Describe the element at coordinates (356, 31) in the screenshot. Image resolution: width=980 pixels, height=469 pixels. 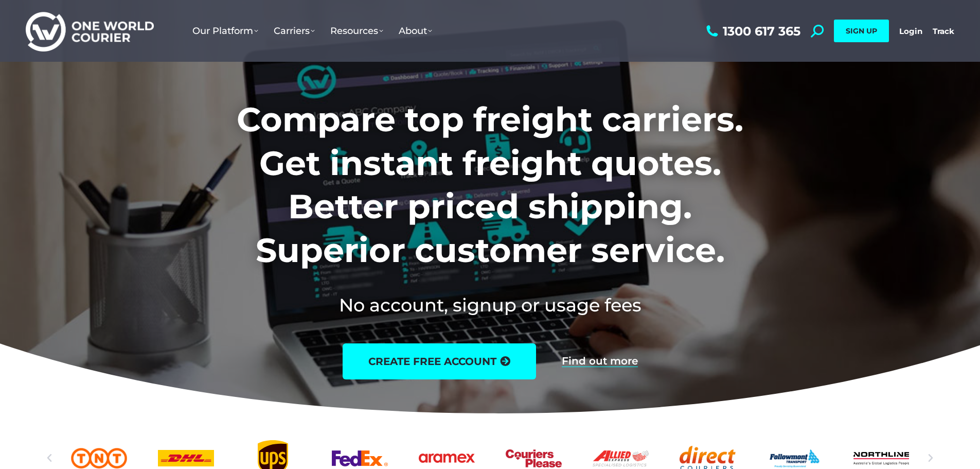
I see `span: Resources` at that location.